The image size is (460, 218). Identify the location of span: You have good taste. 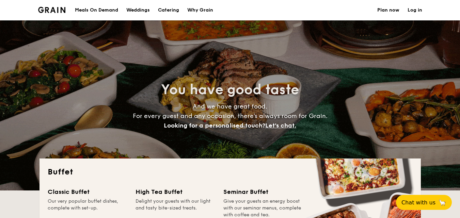
(230, 90).